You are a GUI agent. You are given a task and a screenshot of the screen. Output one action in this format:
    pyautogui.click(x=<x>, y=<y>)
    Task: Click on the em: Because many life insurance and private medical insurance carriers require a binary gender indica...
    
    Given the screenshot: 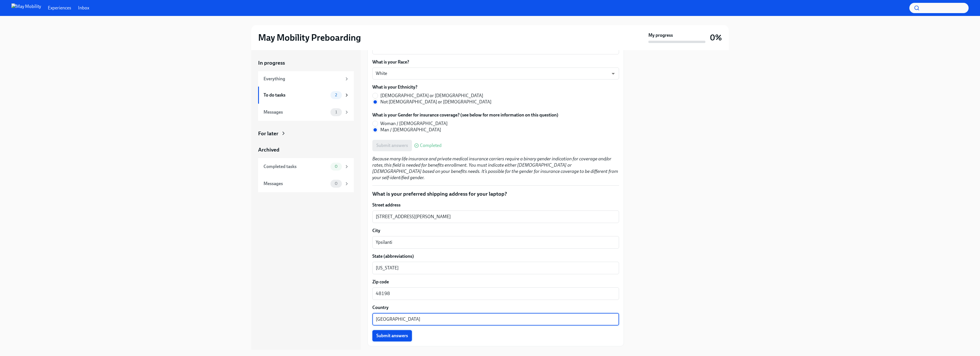 What is the action you would take?
    pyautogui.click(x=495, y=168)
    